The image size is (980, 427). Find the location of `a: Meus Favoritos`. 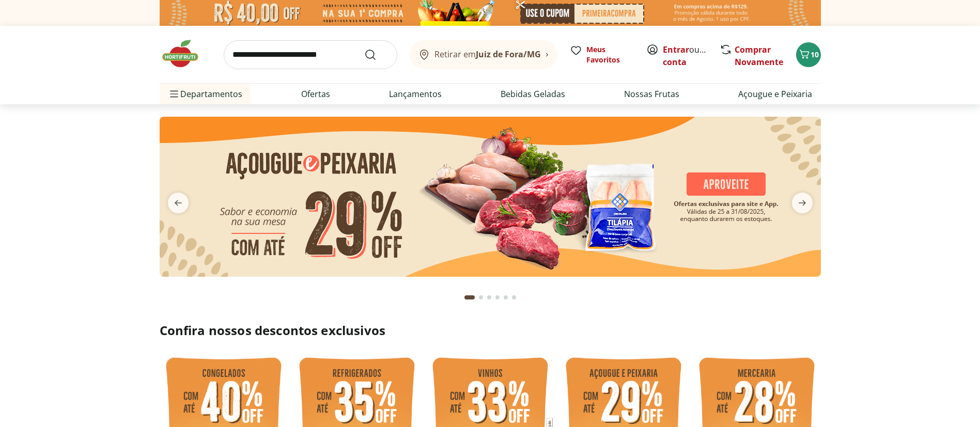

a: Meus Favoritos is located at coordinates (602, 55).